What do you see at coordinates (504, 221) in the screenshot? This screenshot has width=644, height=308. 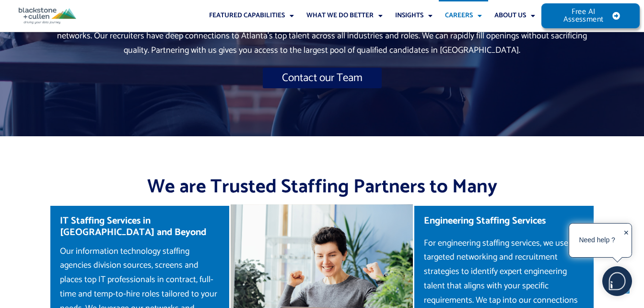 I see `h4: Engineering Staffing Services` at bounding box center [504, 221].